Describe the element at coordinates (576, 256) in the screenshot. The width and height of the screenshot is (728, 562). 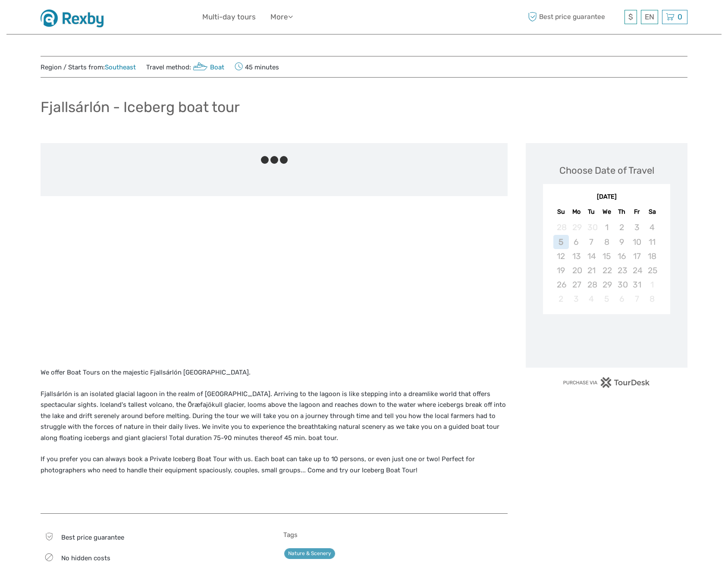
I see `div: Not available Monday, October 13th, 2025` at that location.